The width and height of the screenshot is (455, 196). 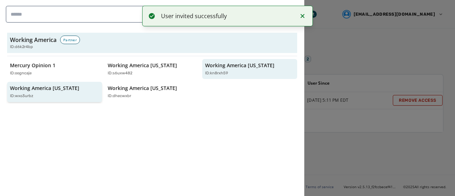 I want to click on div: User invited successfully, so click(x=227, y=16).